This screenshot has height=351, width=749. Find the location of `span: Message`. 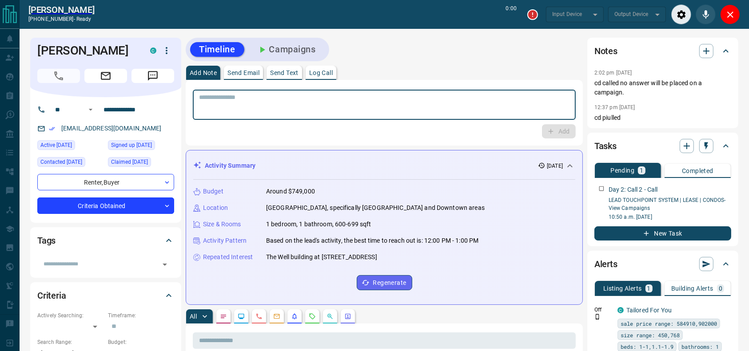

span: Message is located at coordinates (153, 76).